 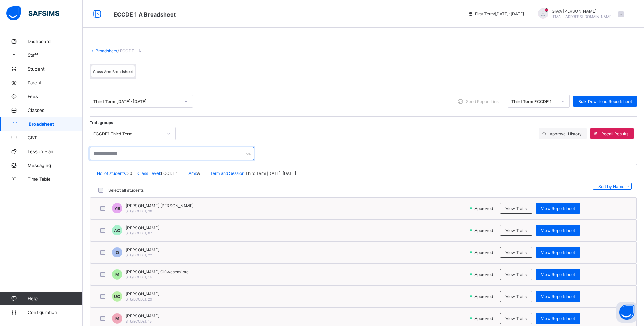 What do you see at coordinates (130, 173) in the screenshot?
I see `span: 30` at bounding box center [130, 173].